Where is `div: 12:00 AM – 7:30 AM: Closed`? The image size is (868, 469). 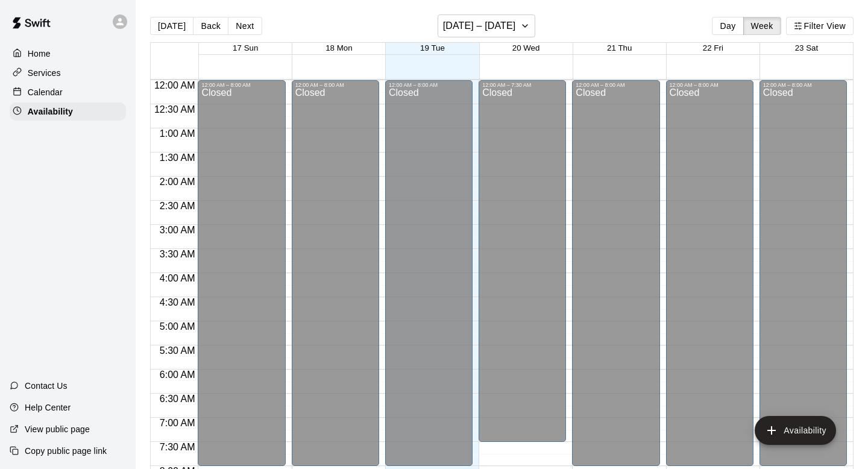
div: 12:00 AM – 7:30 AM: Closed is located at coordinates (522, 261).